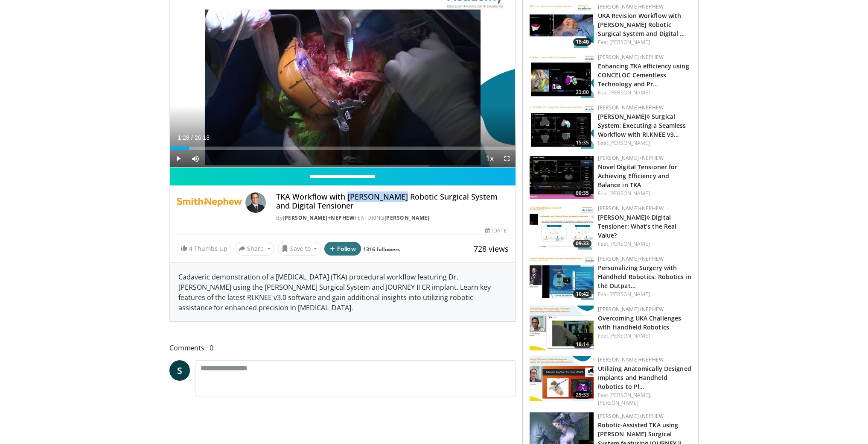  Describe the element at coordinates (491, 249) in the screenshot. I see `span: 728 views` at that location.